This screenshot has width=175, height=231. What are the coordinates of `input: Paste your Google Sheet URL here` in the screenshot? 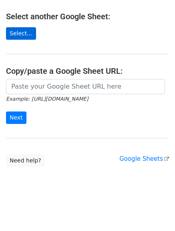 It's located at (85, 87).